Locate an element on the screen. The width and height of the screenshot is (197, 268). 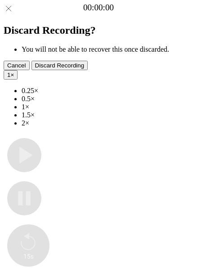
li: 0.25× is located at coordinates (108, 91).